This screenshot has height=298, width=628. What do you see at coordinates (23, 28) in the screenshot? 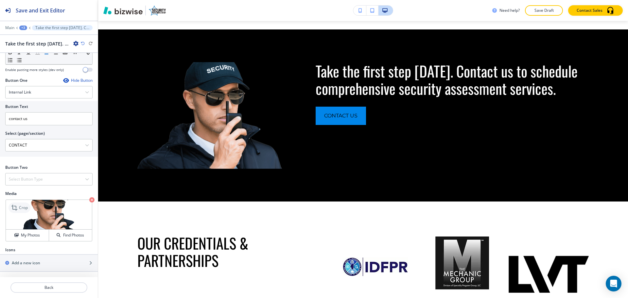
I see `div: +3` at bounding box center [23, 28].